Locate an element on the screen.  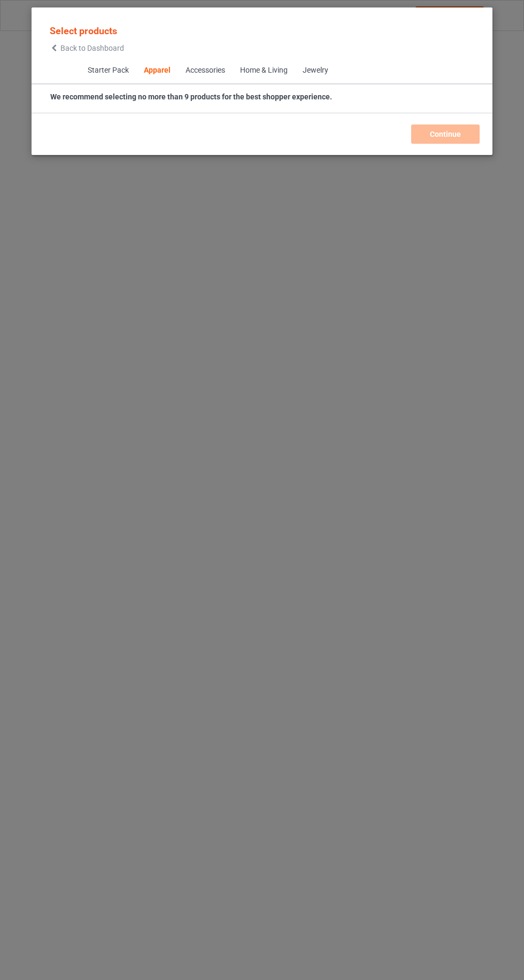
strong: We recommend selecting no more than 9 products for the best shopper experience. is located at coordinates (191, 97).